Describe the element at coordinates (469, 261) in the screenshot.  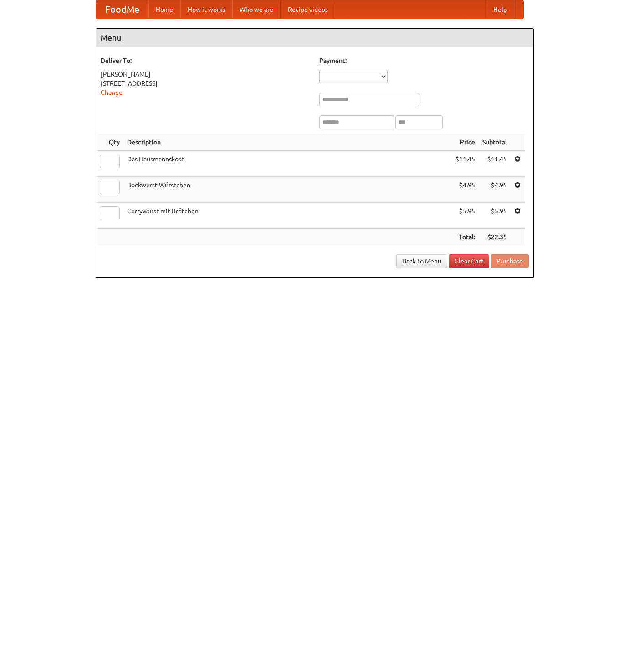
I see `a: Clear Cart` at that location.